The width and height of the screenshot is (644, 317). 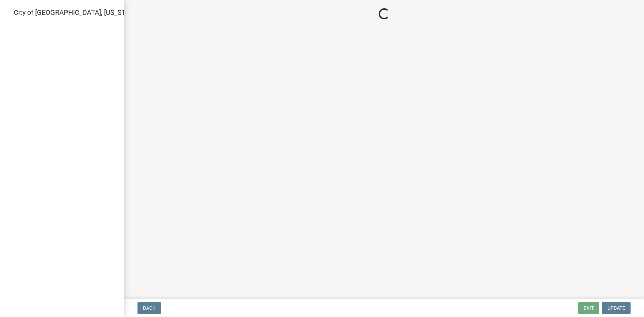 What do you see at coordinates (616, 308) in the screenshot?
I see `button: Update` at bounding box center [616, 308].